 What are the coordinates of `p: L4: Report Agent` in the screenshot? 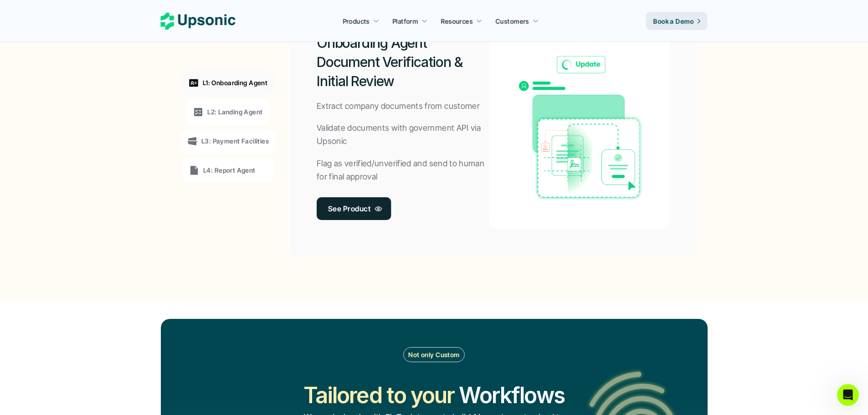 It's located at (229, 170).